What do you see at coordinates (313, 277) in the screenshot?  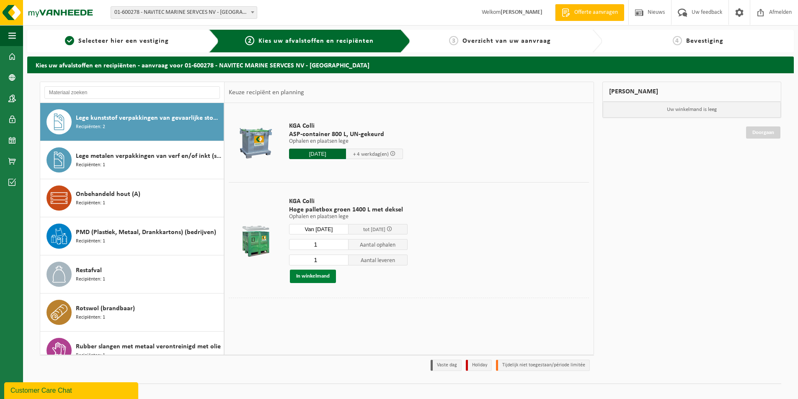 I see `button: In winkelmand` at bounding box center [313, 277].